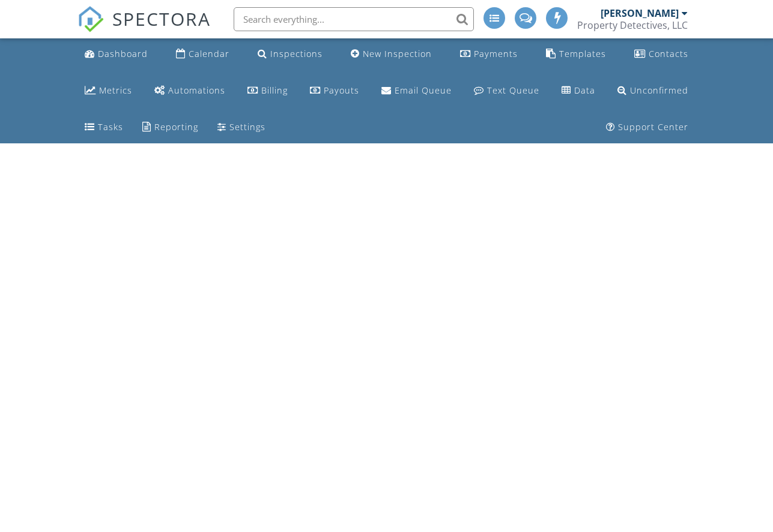 Image resolution: width=773 pixels, height=532 pixels. What do you see at coordinates (275, 90) in the screenshot?
I see `div: Billing` at bounding box center [275, 90].